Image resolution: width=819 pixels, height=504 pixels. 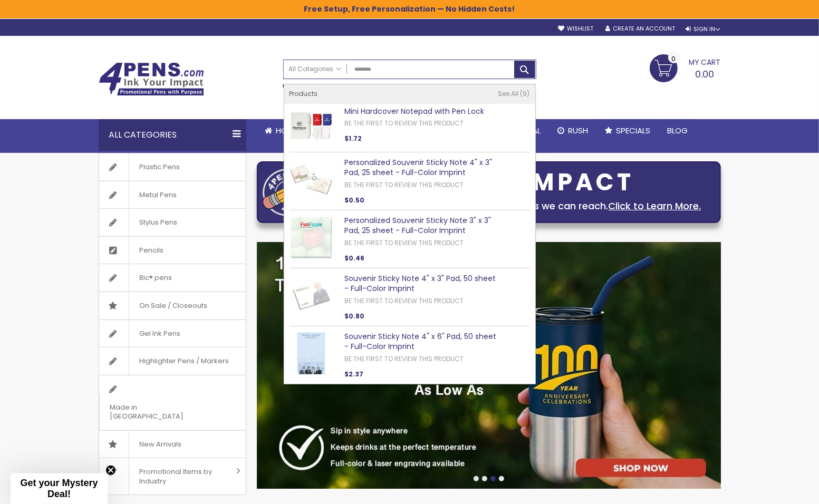 I want to click on a: Mini Hardcover Notepad with Pen Lock, so click(x=414, y=111).